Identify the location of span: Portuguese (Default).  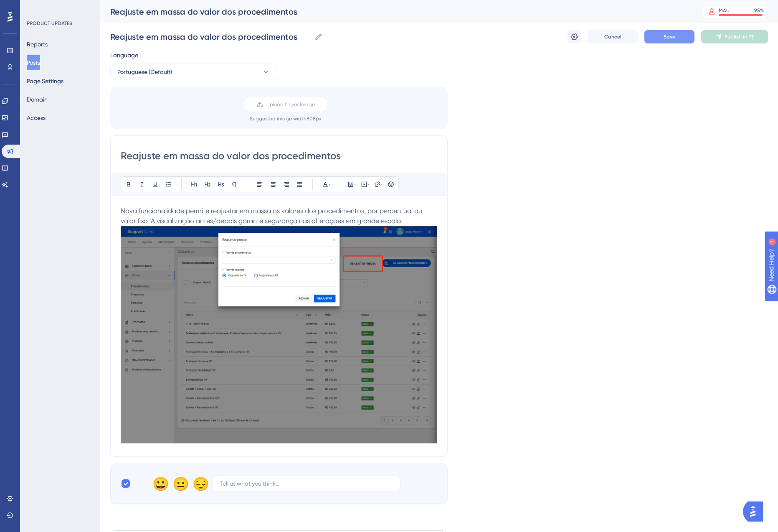
(145, 72).